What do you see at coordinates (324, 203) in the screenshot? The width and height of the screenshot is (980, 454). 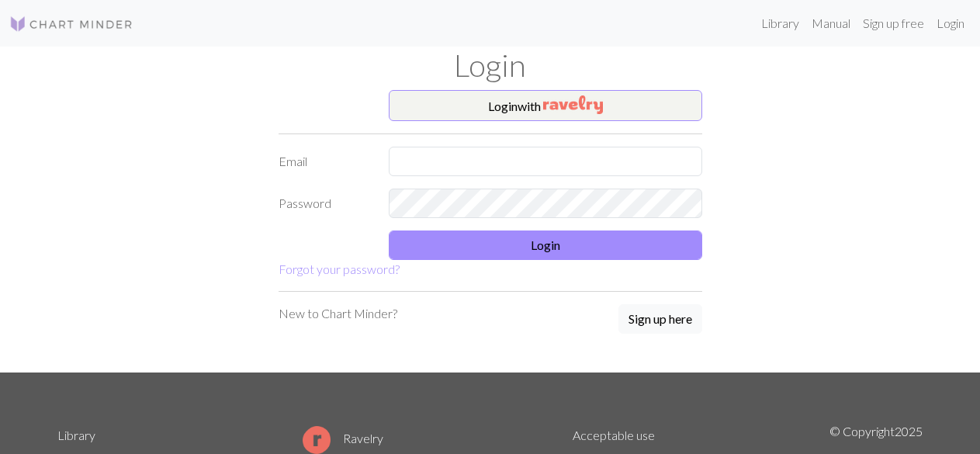 I see `label: Password` at bounding box center [324, 203].